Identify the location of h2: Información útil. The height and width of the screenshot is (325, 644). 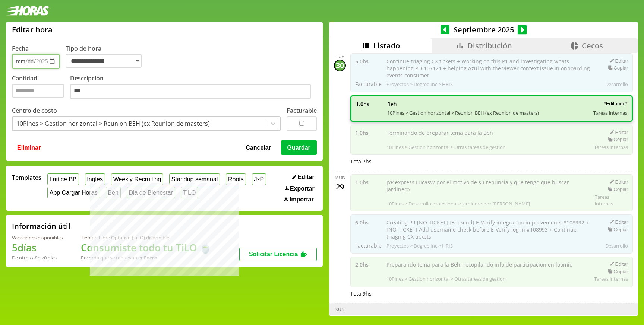
(41, 226).